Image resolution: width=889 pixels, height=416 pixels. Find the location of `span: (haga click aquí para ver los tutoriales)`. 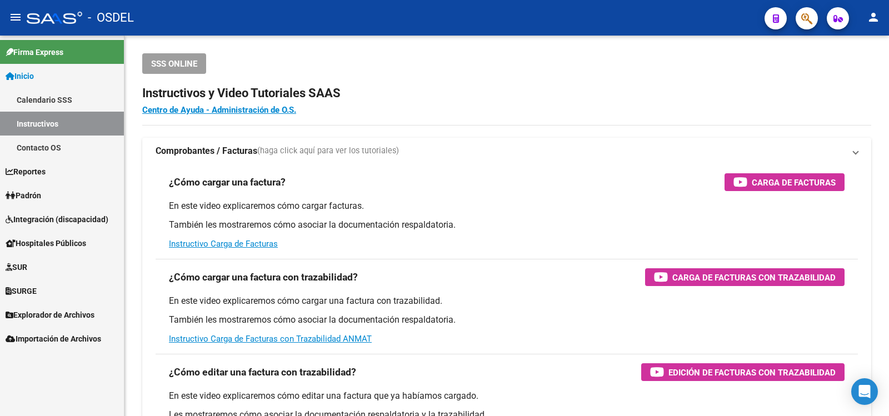

span: (haga click aquí para ver los tutoriales) is located at coordinates (328, 151).